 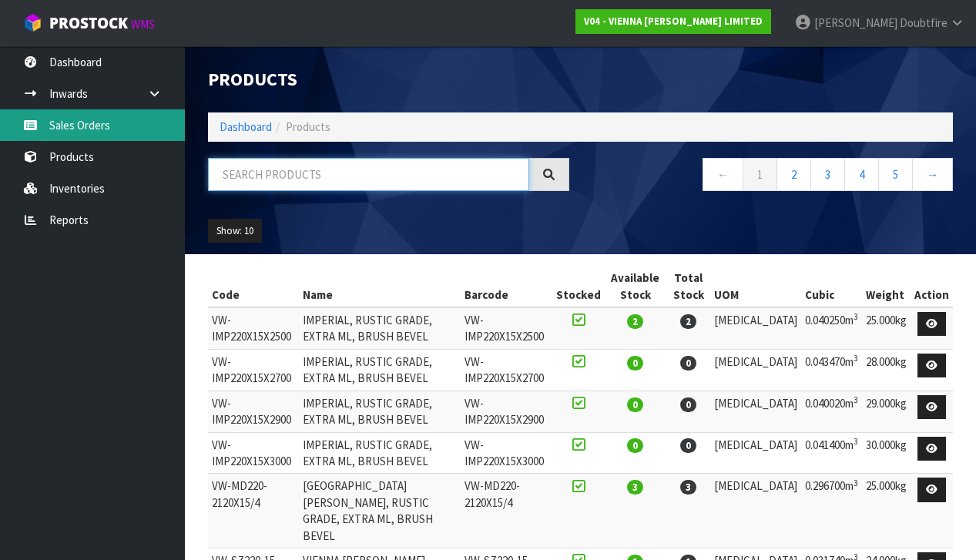 I want to click on td: 28.000kg, so click(x=886, y=369).